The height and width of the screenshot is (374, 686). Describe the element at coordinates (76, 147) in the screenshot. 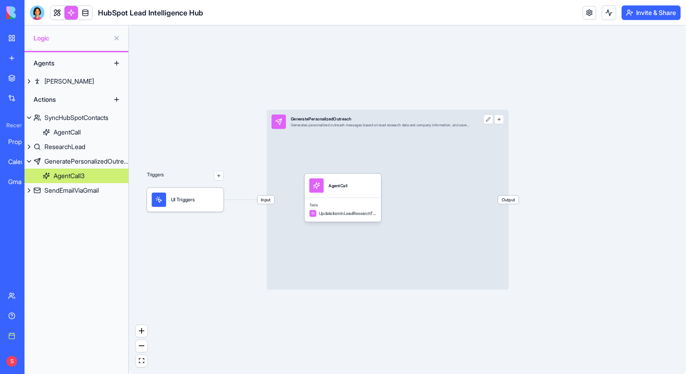

I see `a: ResearchLead` at that location.